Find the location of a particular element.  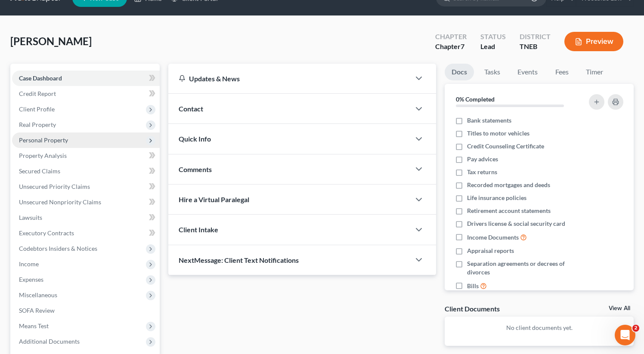

span: Quick Info is located at coordinates (194, 139).